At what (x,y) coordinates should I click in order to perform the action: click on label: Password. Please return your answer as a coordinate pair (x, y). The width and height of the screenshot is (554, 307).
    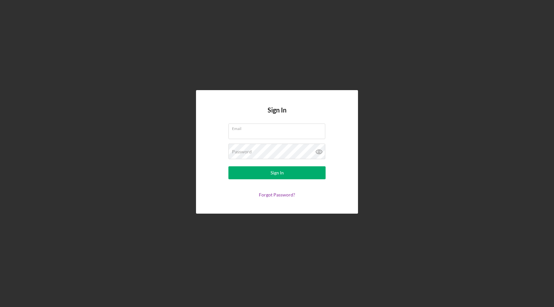
    Looking at the image, I should click on (242, 152).